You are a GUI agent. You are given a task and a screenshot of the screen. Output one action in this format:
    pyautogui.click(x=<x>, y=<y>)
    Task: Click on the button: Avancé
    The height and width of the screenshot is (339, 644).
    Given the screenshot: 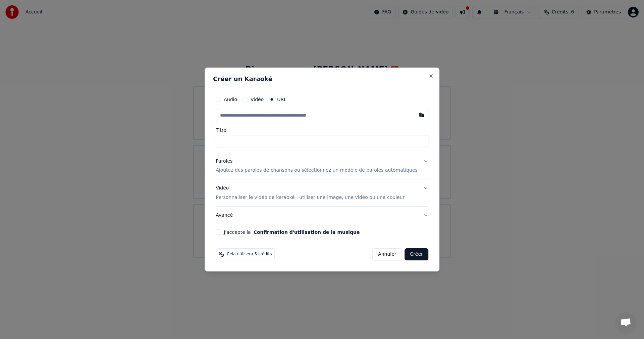 What is the action you would take?
    pyautogui.click(x=322, y=216)
    